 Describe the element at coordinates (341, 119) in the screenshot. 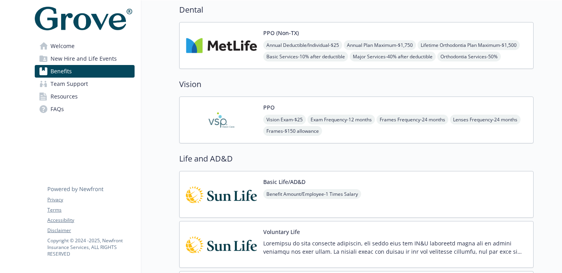

I see `span: Exam Frequency - 12 months` at that location.